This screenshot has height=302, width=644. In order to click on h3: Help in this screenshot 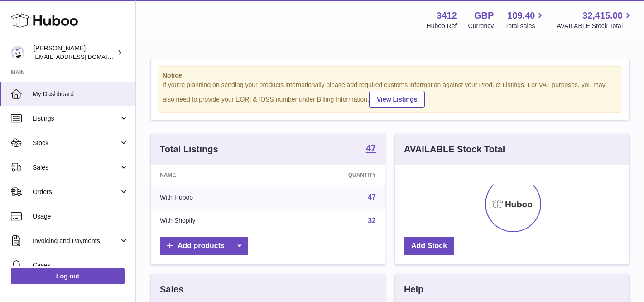, I will do `click(414, 289)`.